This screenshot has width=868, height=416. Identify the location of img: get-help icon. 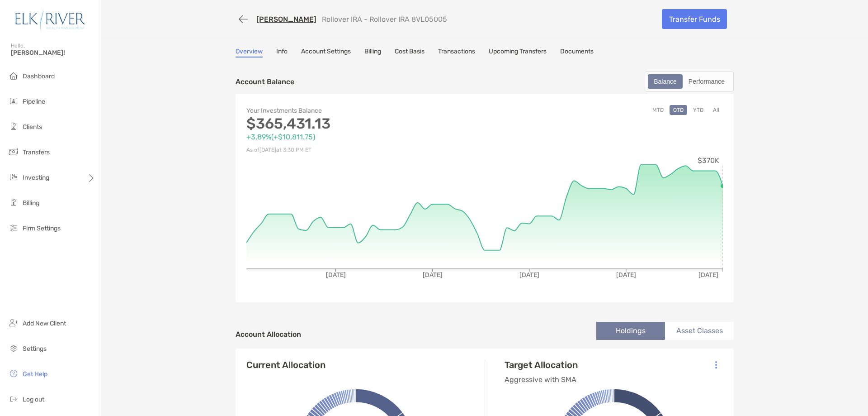
(13, 374).